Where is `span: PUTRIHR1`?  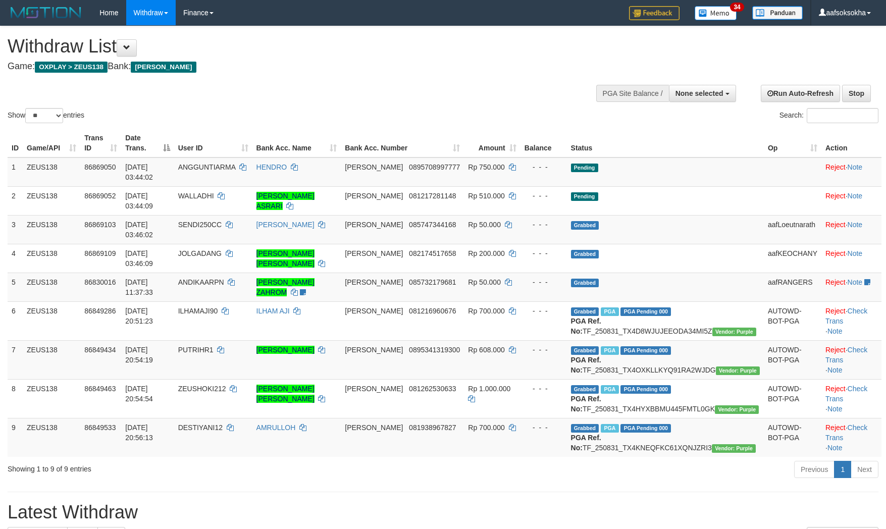 span: PUTRIHR1 is located at coordinates (196, 350).